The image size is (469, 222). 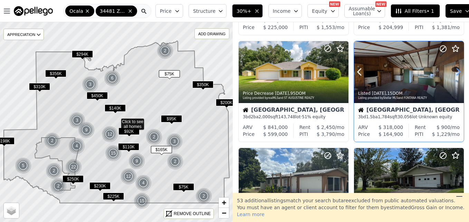 What do you see at coordinates (323, 11) in the screenshot?
I see `button: Equity` at bounding box center [323, 11].